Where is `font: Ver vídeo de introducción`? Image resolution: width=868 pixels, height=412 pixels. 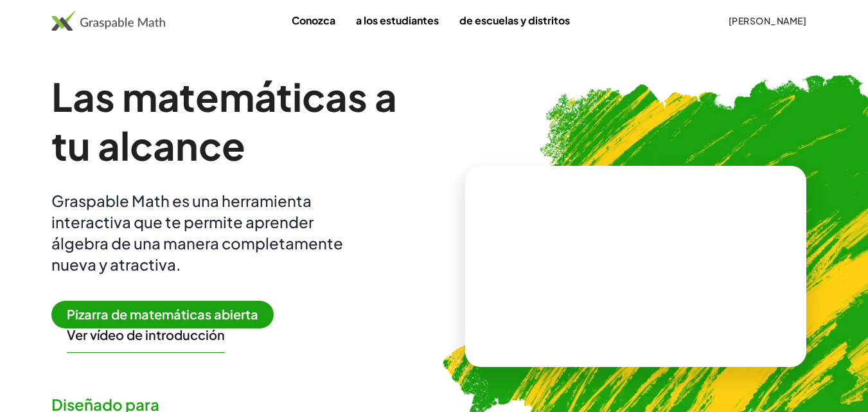 font: Ver vídeo de introducción is located at coordinates (146, 334).